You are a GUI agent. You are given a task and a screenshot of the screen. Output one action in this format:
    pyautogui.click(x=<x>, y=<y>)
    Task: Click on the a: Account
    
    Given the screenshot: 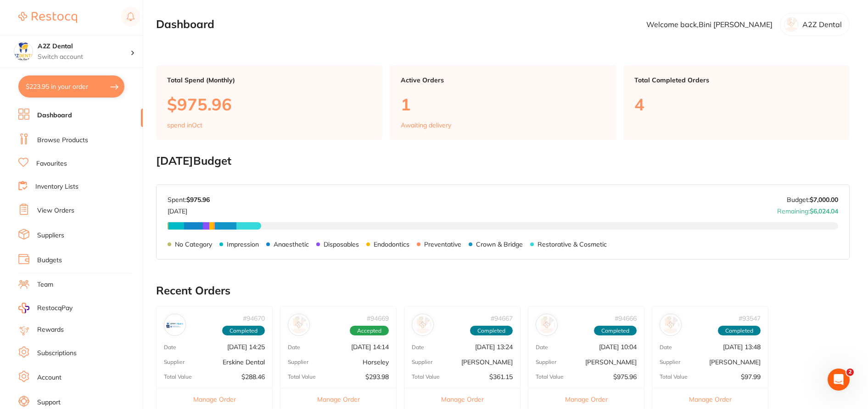 What is the action you would take?
    pyautogui.click(x=49, y=378)
    